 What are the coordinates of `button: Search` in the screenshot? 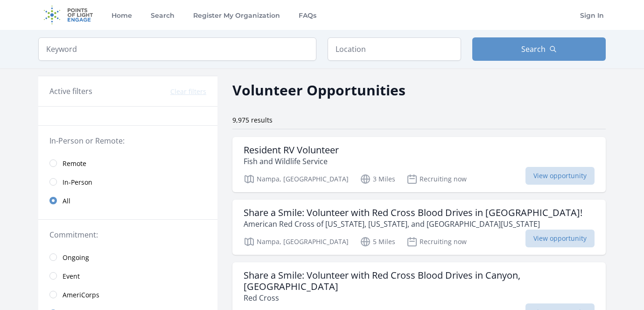 It's located at (539, 49).